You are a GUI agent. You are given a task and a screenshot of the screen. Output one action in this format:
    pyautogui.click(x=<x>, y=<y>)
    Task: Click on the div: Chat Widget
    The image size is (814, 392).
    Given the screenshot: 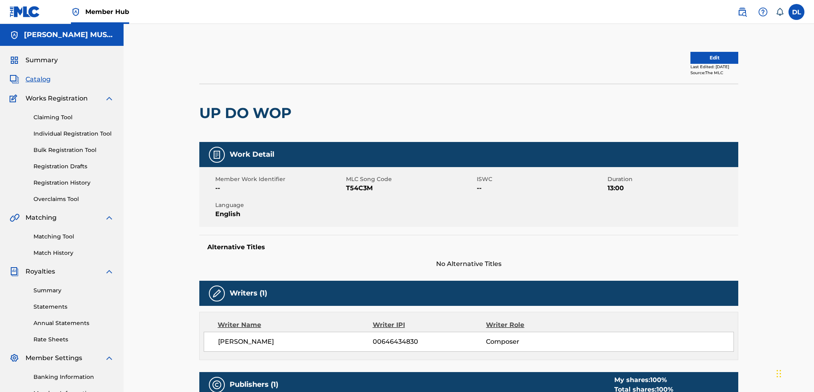 What is the action you would take?
    pyautogui.click(x=794, y=373)
    